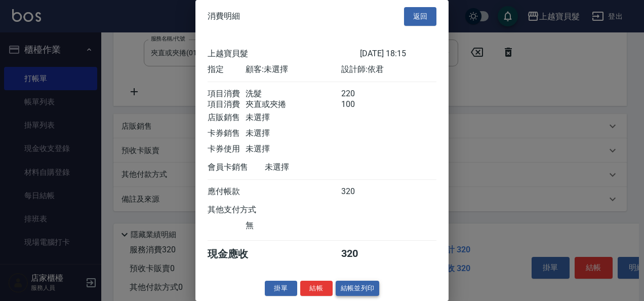 The height and width of the screenshot is (301, 644). Describe the element at coordinates (293, 70) in the screenshot. I see `div: 顧客: 未選擇` at that location.